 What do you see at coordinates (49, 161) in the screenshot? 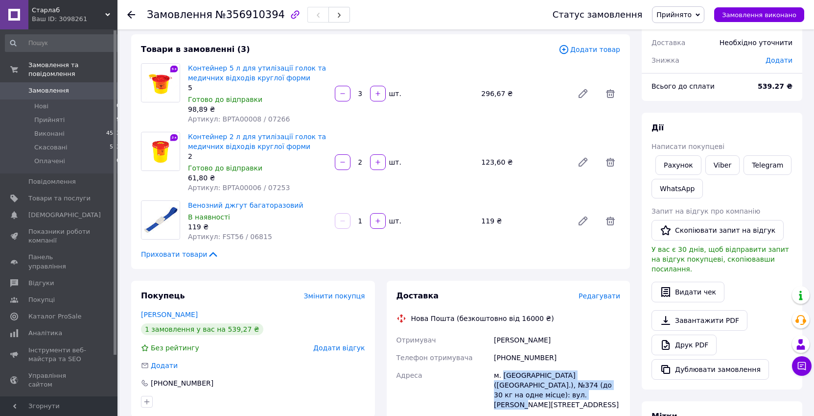
I see `span: Оплачені` at bounding box center [49, 161].